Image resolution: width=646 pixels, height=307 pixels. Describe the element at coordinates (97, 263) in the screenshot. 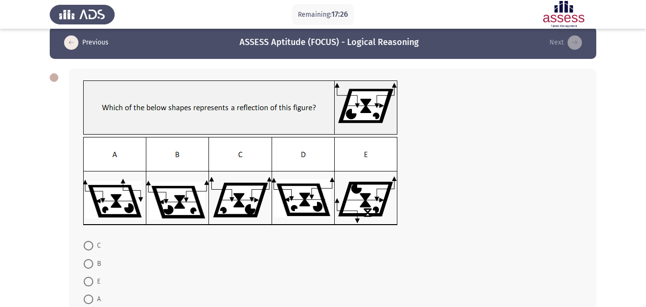

I see `span: B` at that location.